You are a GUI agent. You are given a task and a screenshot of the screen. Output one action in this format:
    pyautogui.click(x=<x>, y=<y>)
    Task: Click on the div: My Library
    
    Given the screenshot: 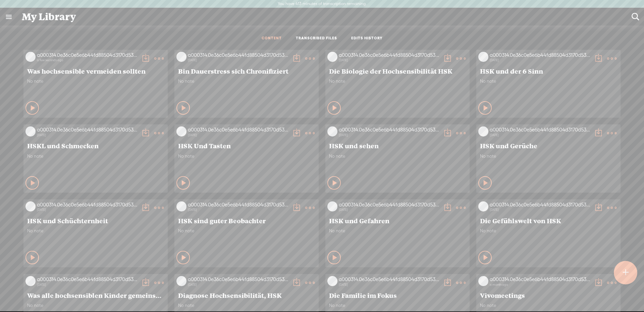 What is the action you would take?
    pyautogui.click(x=322, y=16)
    